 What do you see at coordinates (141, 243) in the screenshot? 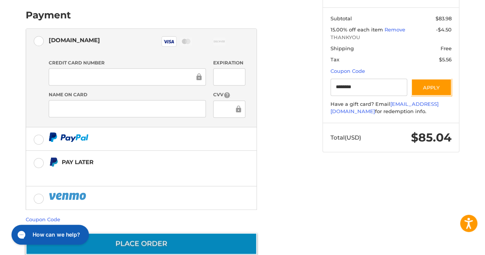
I see `button: Place Order` at bounding box center [141, 243].